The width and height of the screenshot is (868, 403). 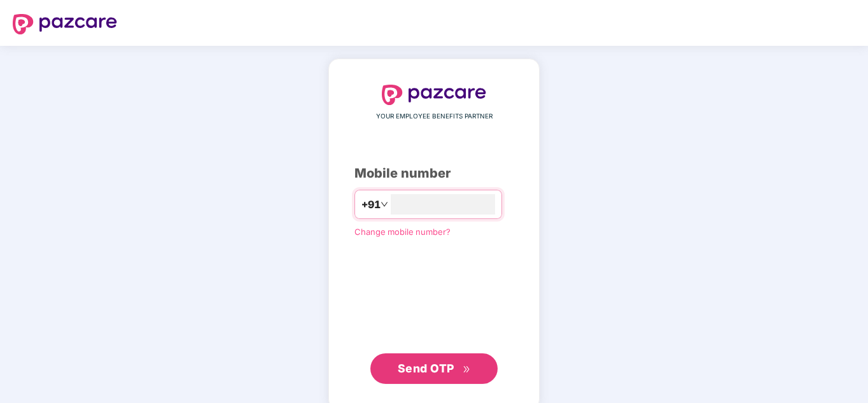 I want to click on span: down, so click(x=384, y=204).